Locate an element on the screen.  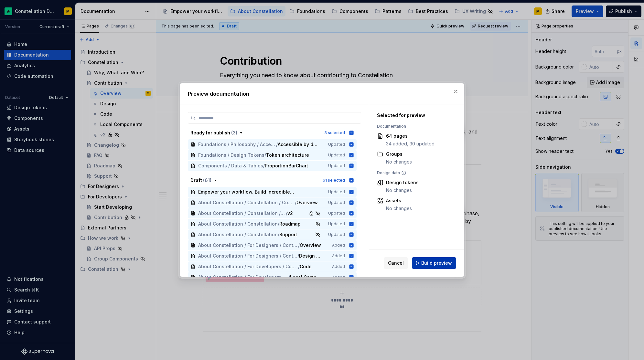
span: Accessible by design is located at coordinates (298, 144).